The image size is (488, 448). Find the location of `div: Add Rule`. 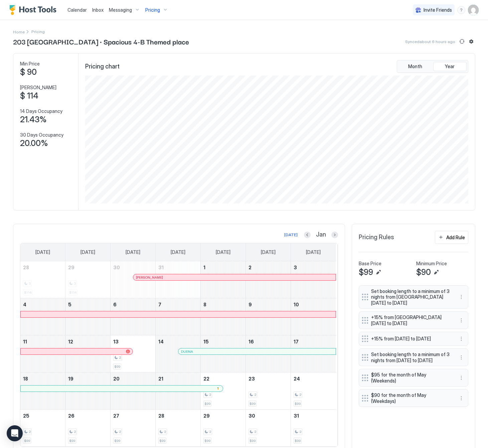

div: Add Rule is located at coordinates (456, 237).